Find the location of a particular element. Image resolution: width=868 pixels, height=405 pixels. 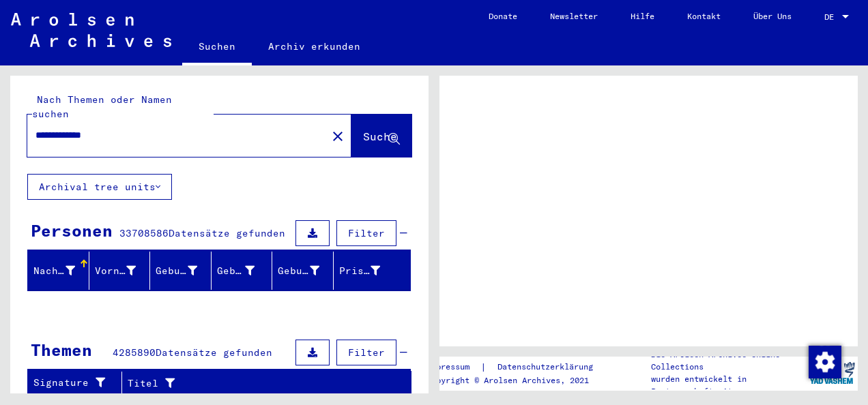

p: wurden entwickelt in Partnerschaft mit is located at coordinates (728, 385).